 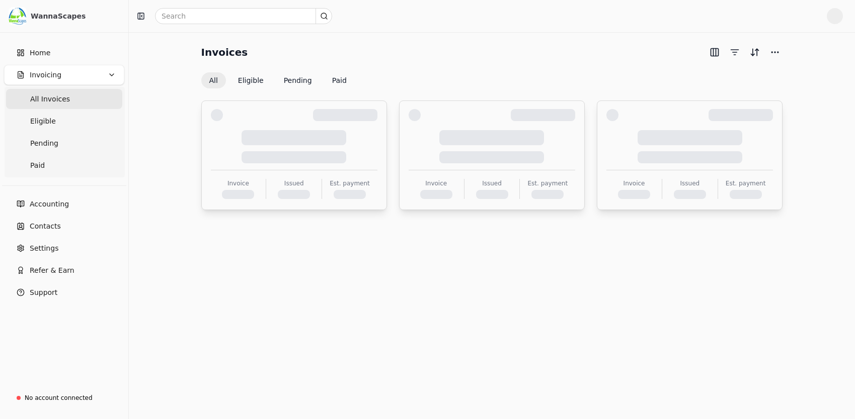 What do you see at coordinates (64, 143) in the screenshot?
I see `a: Pending` at bounding box center [64, 143].